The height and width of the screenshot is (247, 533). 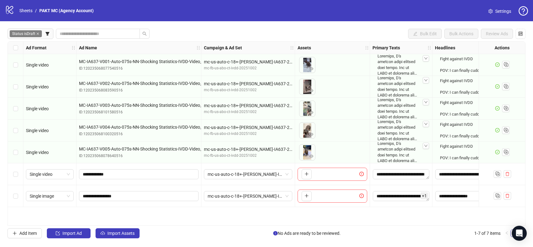 I want to click on span: Import Assets, so click(x=121, y=233).